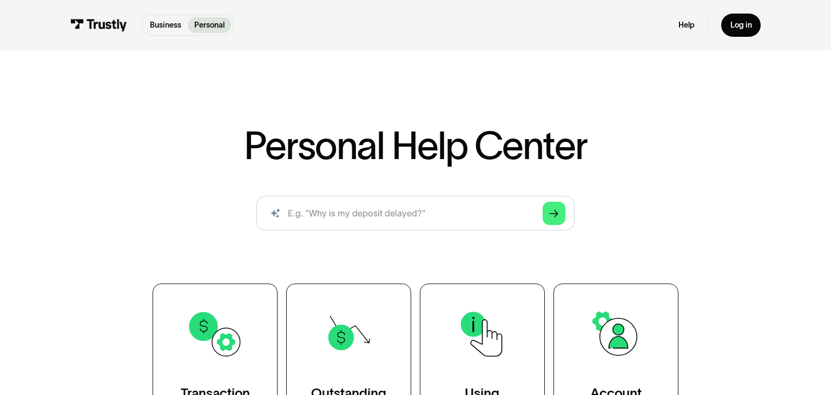 The width and height of the screenshot is (831, 395). What do you see at coordinates (415, 213) in the screenshot?
I see `form: Search` at bounding box center [415, 213].